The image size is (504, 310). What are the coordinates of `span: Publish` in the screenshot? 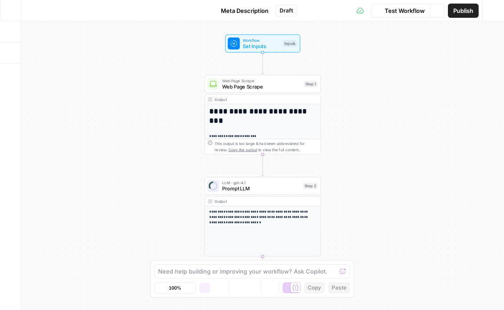 It's located at (463, 11).